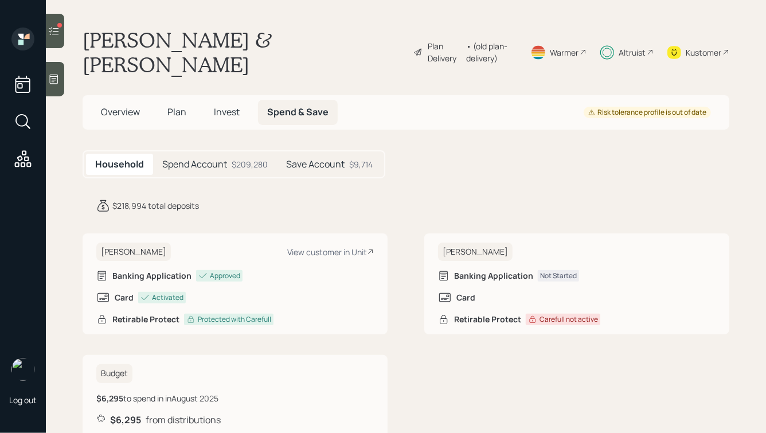 The image size is (766, 433). What do you see at coordinates (558, 276) in the screenshot?
I see `div: Not Started` at bounding box center [558, 276].